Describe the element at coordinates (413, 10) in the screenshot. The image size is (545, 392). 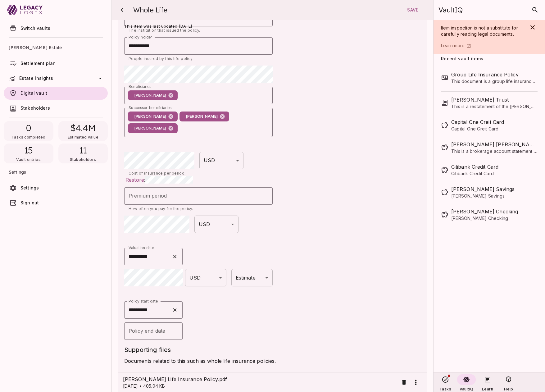
I see `button: Save` at that location.